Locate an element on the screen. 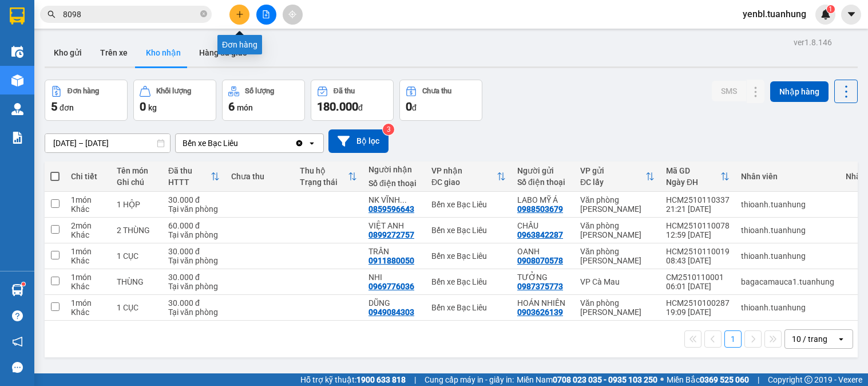 The height and width of the screenshot is (386, 868). button: plus is located at coordinates (239, 14).